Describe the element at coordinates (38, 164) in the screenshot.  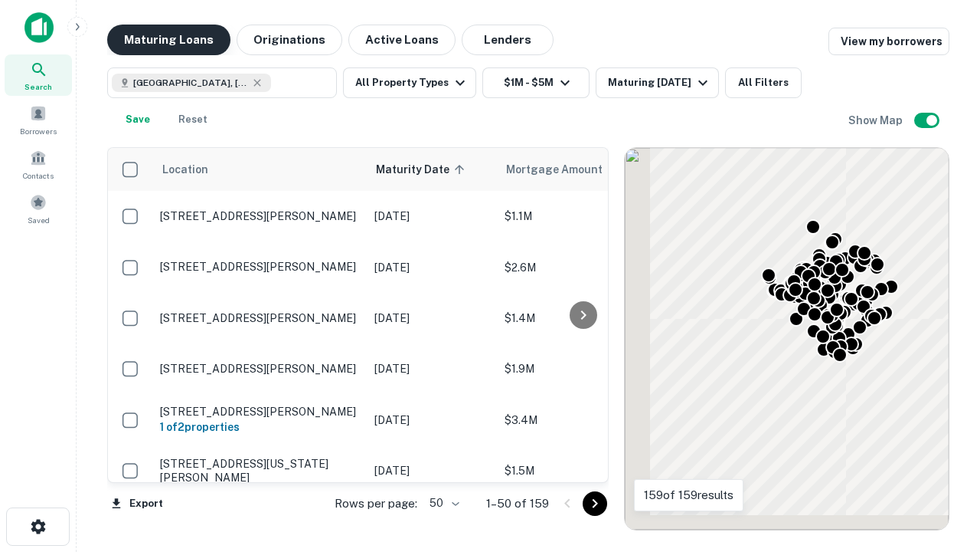
I see `a: Contacts` at that location.